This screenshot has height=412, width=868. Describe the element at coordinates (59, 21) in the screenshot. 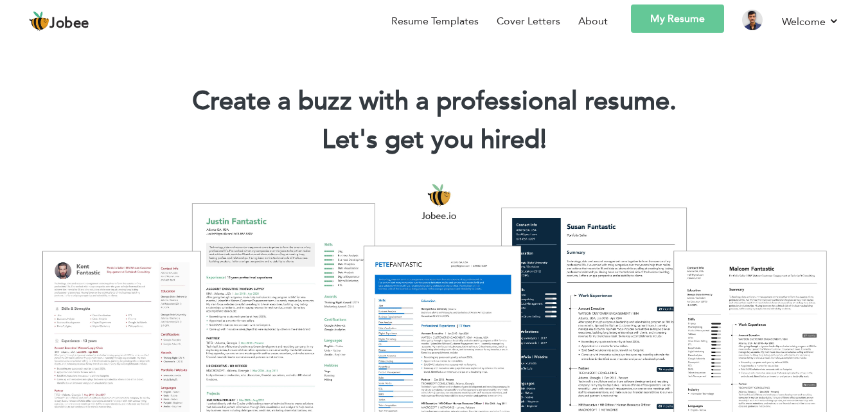

I see `a: Jobee` at that location.